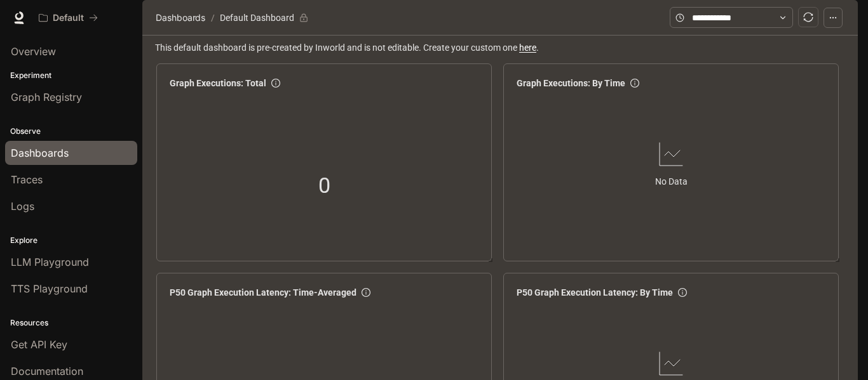 The height and width of the screenshot is (380, 868). Describe the element at coordinates (68, 18) in the screenshot. I see `button: All workspaces` at that location.